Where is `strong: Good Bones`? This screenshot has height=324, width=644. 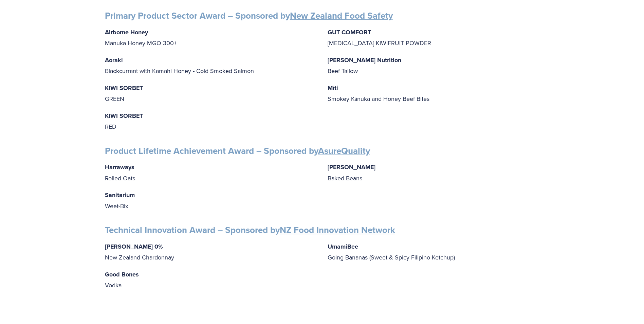
strong: Good Bones is located at coordinates (122, 274).